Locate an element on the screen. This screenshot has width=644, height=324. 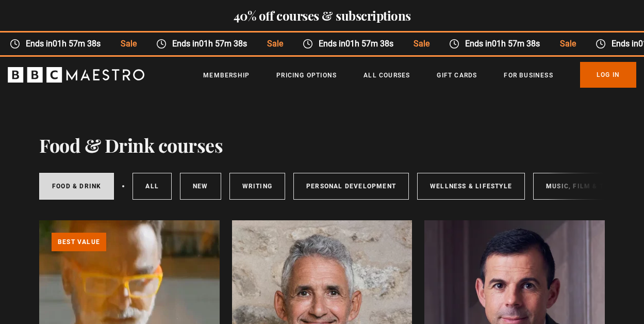
a: All Courses is located at coordinates (387, 75).